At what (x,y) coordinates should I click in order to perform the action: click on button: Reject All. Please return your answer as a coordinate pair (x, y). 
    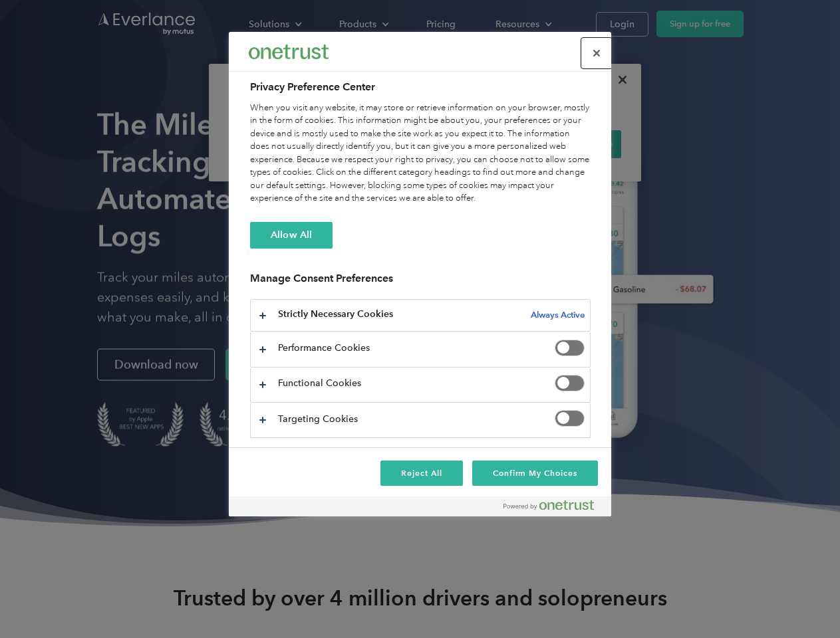
    Looking at the image, I should click on (421, 473).